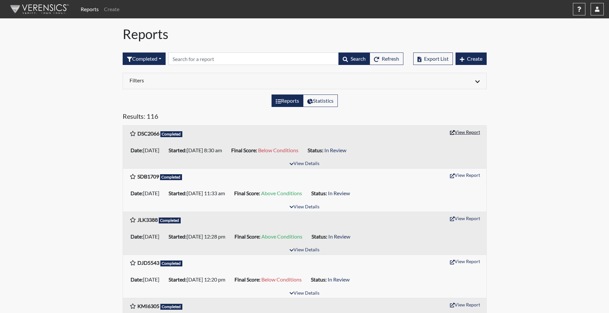 The width and height of the screenshot is (609, 313). I want to click on div: Filter by interview status, so click(144, 59).